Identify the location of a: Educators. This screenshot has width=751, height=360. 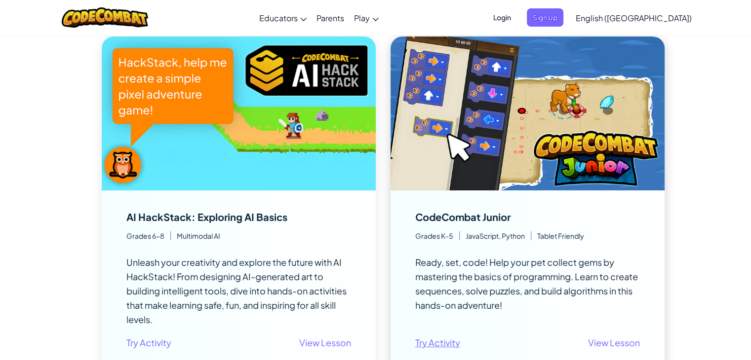
(283, 18).